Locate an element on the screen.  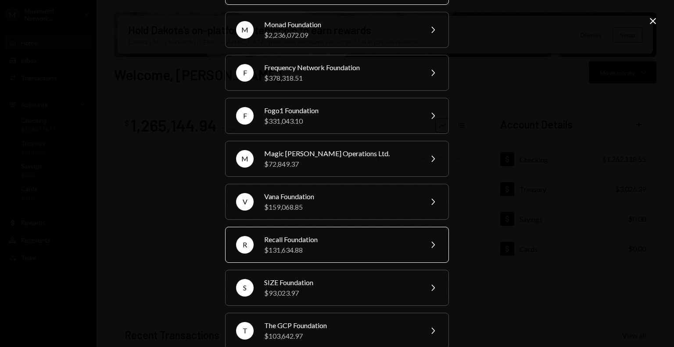
div: Fogo1 Foundation is located at coordinates (340, 111).